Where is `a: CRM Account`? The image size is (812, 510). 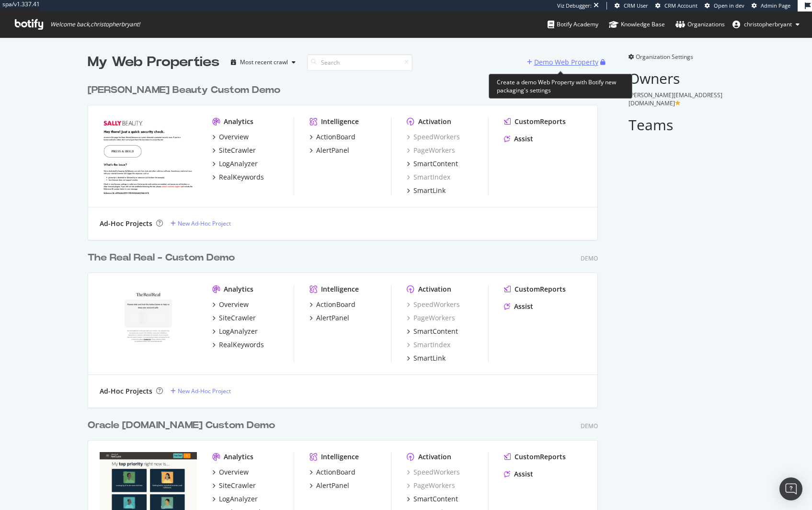
a: CRM Account is located at coordinates (677, 6).